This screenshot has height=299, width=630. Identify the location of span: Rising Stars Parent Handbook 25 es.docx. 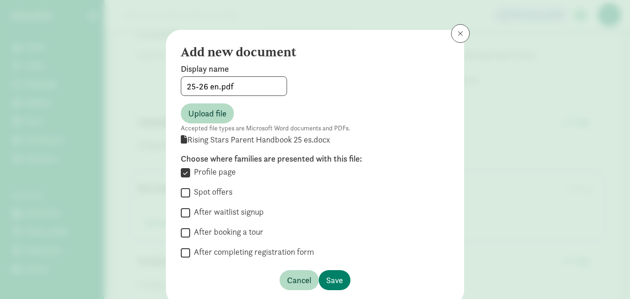
(259, 139).